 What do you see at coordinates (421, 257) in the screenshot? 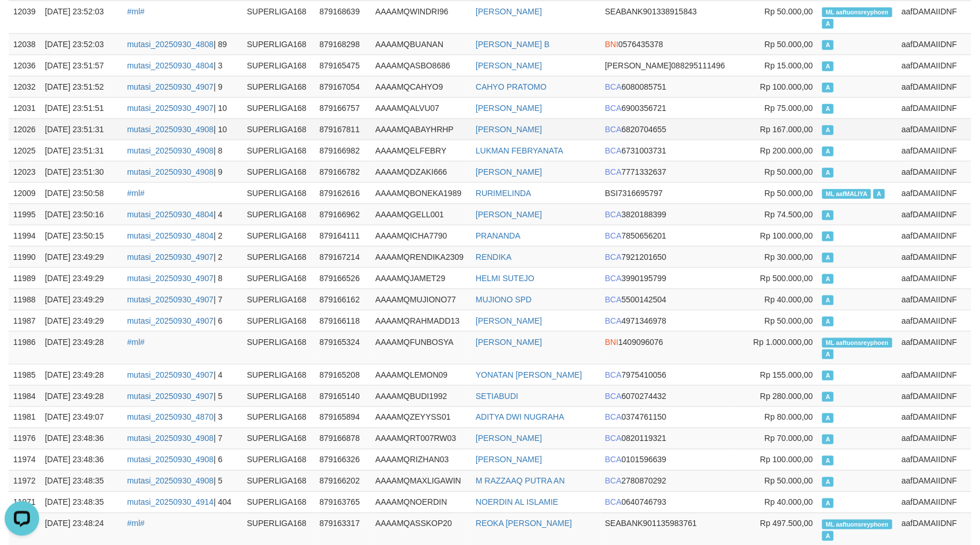
I see `td: AAAAMQRENDIKA2309` at bounding box center [421, 257].